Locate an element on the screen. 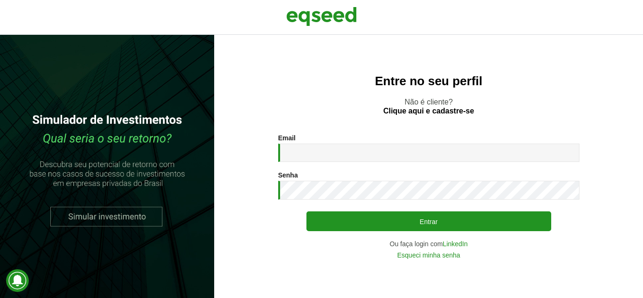 Image resolution: width=643 pixels, height=298 pixels. label: Senha is located at coordinates (288, 175).